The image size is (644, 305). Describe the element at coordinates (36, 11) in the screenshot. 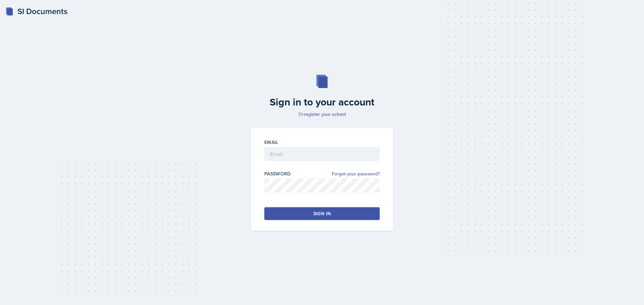

I see `a: SI Documents` at that location.